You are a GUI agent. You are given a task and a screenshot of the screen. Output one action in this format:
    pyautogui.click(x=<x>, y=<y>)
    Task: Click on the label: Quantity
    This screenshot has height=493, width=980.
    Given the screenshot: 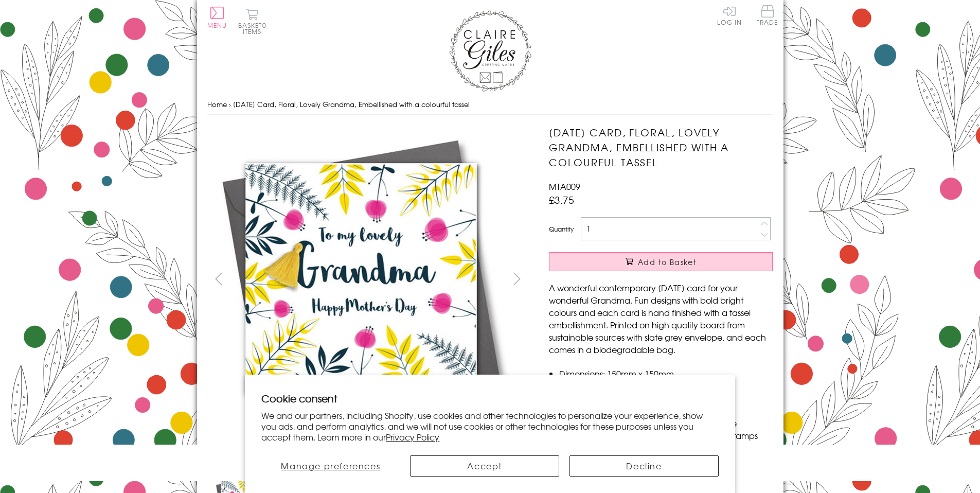 What is the action you would take?
    pyautogui.click(x=561, y=229)
    